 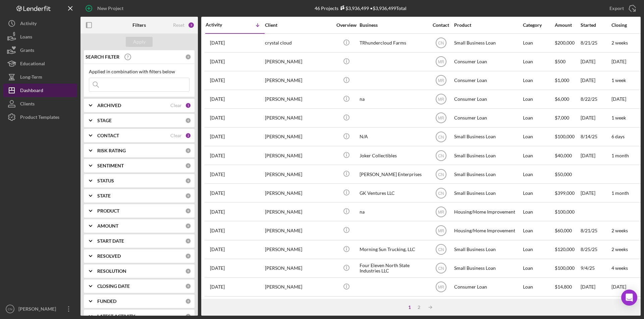 What do you see at coordinates (596, 268) in the screenshot?
I see `div: 9/4/25` at bounding box center [596, 268].